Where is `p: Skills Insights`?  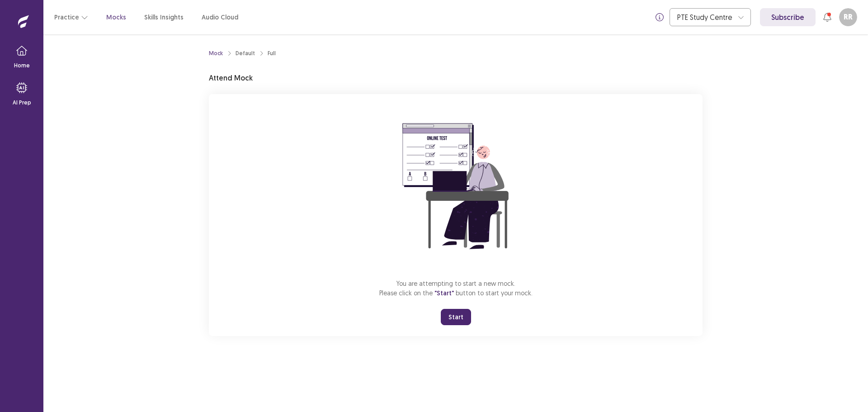
p: Skills Insights is located at coordinates (164, 17).